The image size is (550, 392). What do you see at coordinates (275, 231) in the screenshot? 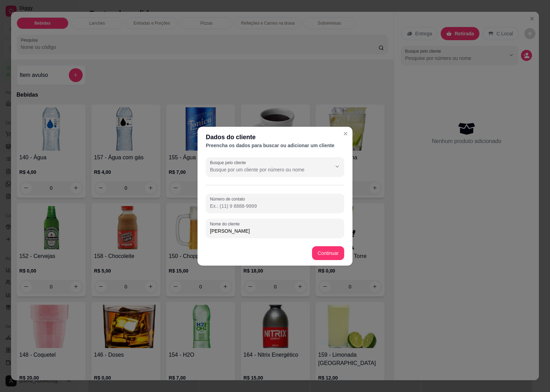
I see `input: Nome do cliente` at bounding box center [275, 231].